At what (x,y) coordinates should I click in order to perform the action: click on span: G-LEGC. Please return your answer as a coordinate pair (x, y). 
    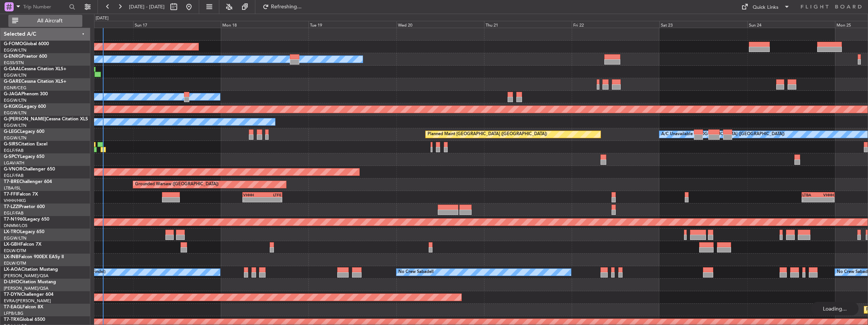
    Looking at the image, I should click on (12, 131).